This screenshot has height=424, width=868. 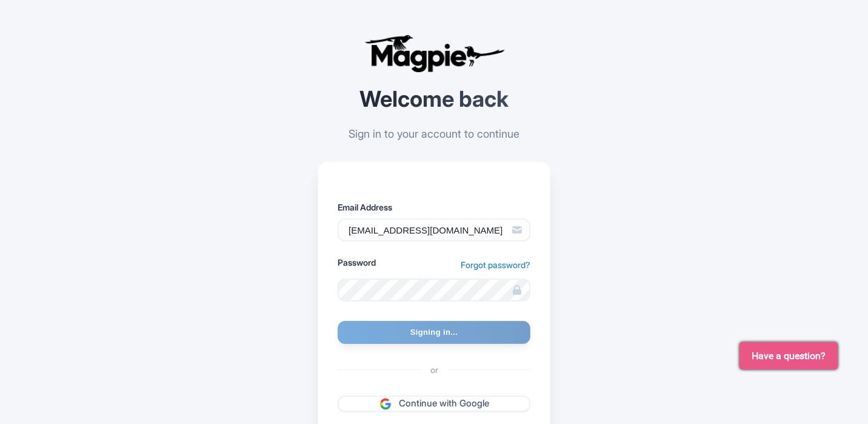 I want to click on h2: Welcome back, so click(x=434, y=99).